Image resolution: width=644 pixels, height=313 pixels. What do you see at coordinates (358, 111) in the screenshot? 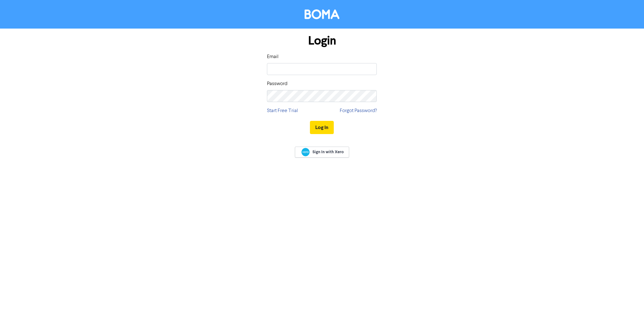
I see `a: Forgot Password?` at bounding box center [358, 111].